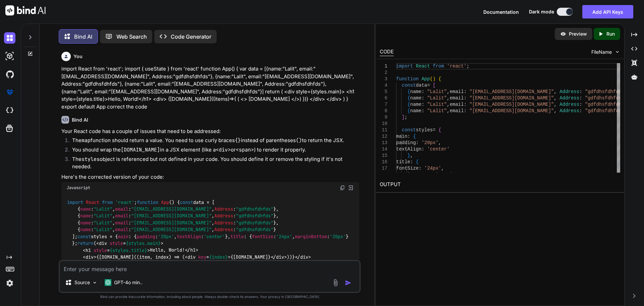 The image size is (644, 306). What do you see at coordinates (421, 85) in the screenshot?
I see `span: data` at bounding box center [421, 85].